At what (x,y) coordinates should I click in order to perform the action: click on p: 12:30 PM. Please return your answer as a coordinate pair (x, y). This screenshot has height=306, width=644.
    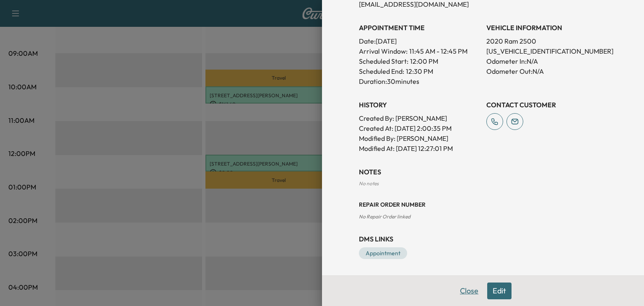
    Looking at the image, I should click on (420, 71).